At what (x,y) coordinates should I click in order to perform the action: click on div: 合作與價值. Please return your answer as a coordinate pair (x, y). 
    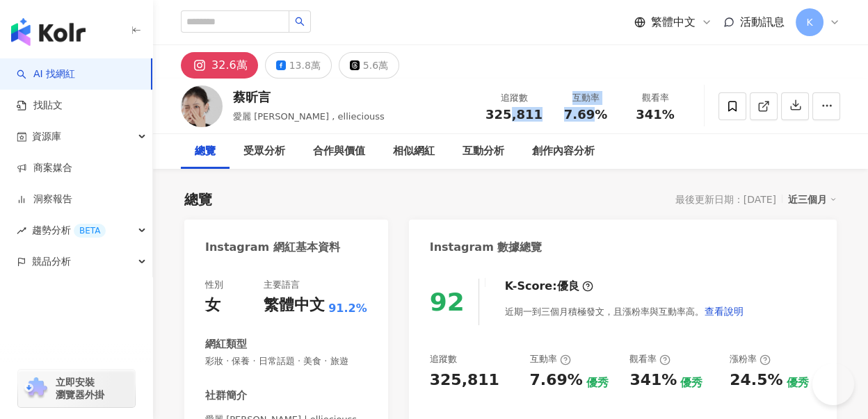
    Looking at the image, I should click on (338, 152).